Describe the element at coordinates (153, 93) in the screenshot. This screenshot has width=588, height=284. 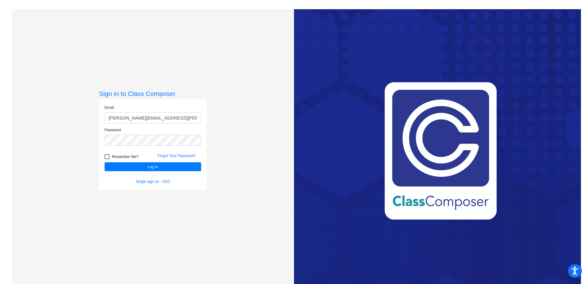
I see `h3: Sign in to Class Composer` at that location.